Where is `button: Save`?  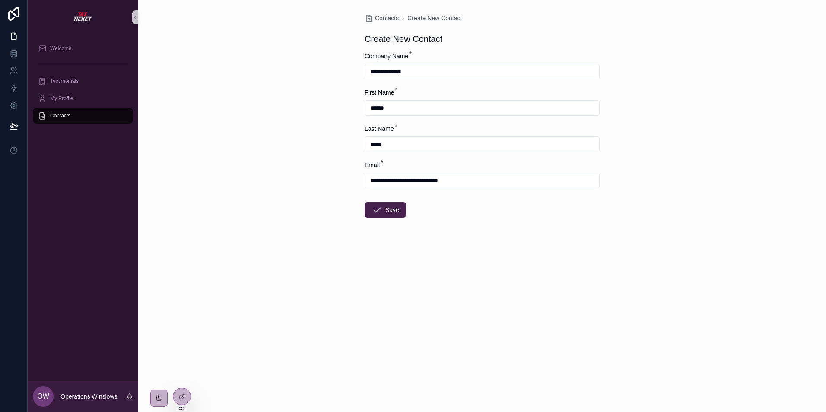 button: Save is located at coordinates (386, 210).